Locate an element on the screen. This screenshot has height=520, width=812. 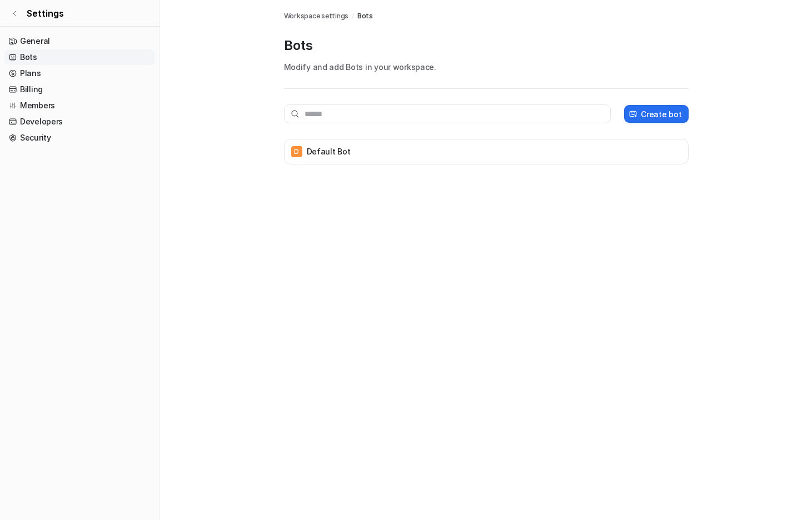
span: D is located at coordinates (297, 152).